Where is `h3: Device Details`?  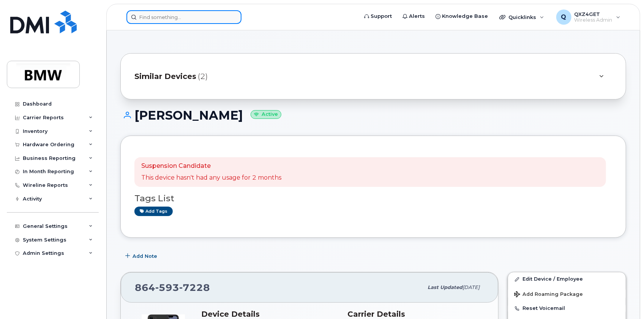 h3: Device Details is located at coordinates (269, 314).